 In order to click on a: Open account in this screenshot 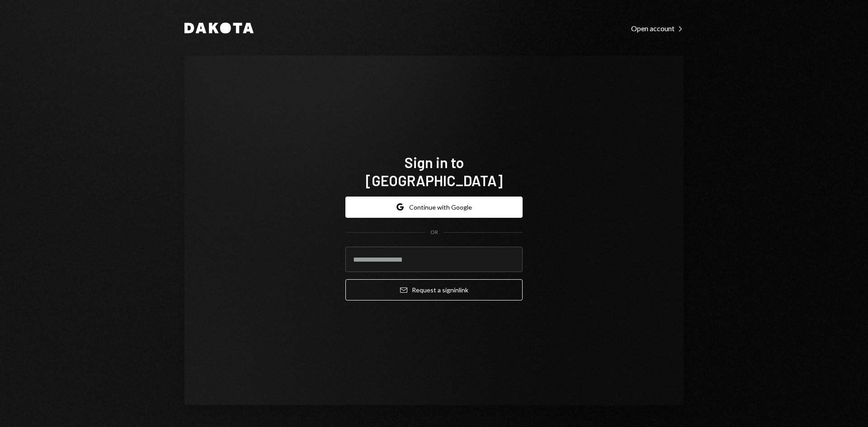, I will do `click(657, 28)`.